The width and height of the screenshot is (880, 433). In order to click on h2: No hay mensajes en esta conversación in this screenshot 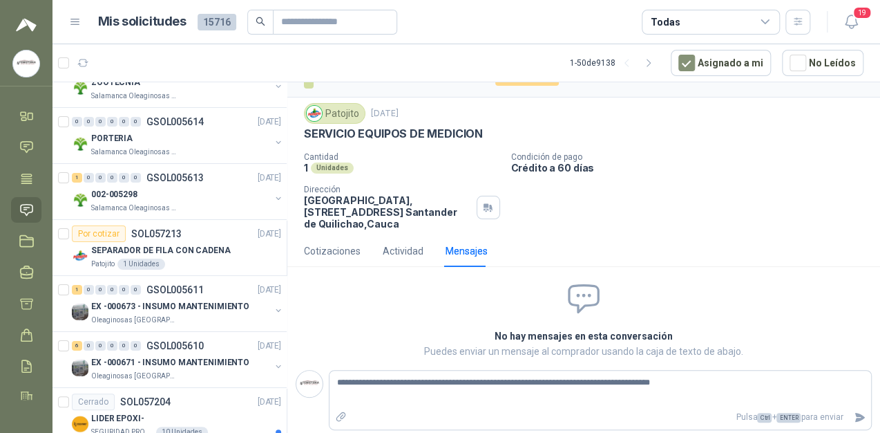, I will do `click(584, 336)`.